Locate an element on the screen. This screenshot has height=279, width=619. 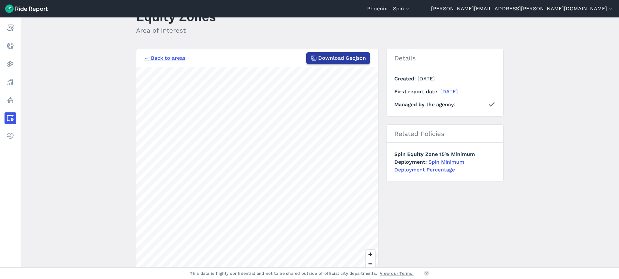
span: Created is located at coordinates (406, 78).